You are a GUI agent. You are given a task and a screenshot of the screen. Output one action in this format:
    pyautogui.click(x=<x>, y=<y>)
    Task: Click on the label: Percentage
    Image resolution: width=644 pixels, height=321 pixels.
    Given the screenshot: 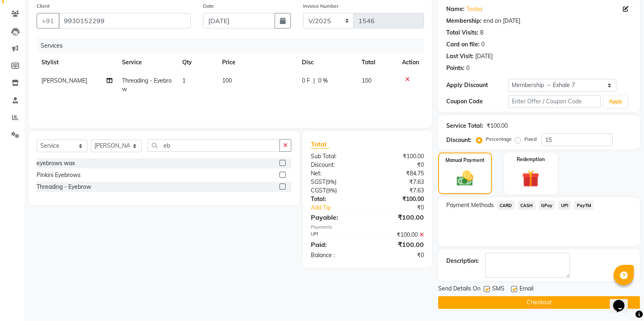 What is the action you would take?
    pyautogui.click(x=499, y=139)
    